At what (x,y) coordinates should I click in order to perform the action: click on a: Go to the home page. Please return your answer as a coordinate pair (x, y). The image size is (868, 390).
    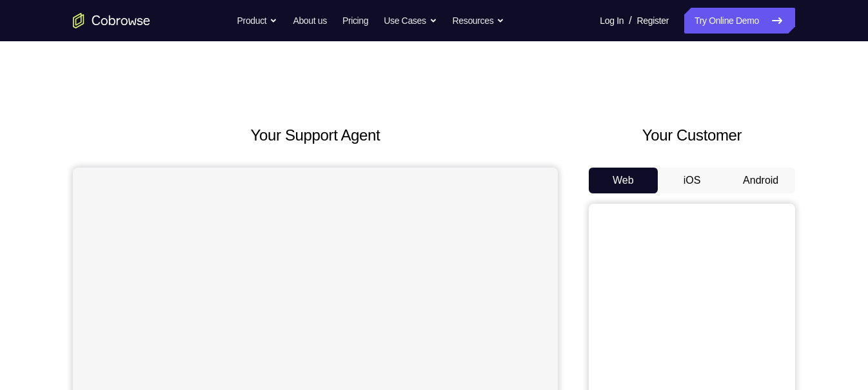
    Looking at the image, I should click on (112, 21).